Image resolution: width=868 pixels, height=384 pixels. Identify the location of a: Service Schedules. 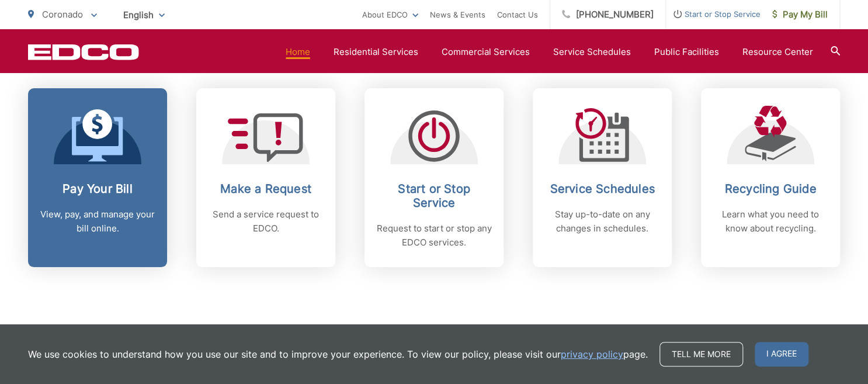
(591, 52).